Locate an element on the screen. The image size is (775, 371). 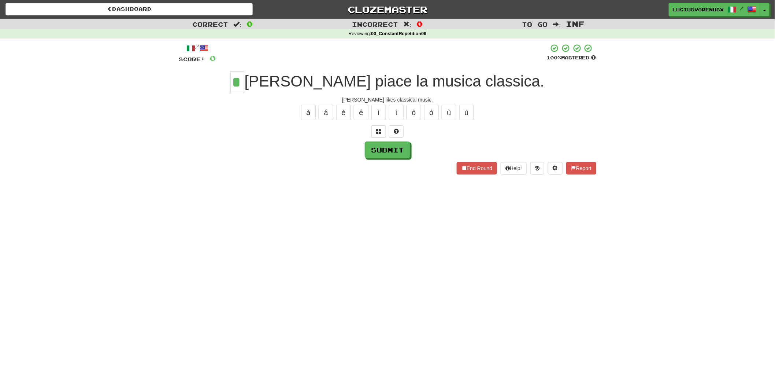
span: Score: is located at coordinates (192, 59).